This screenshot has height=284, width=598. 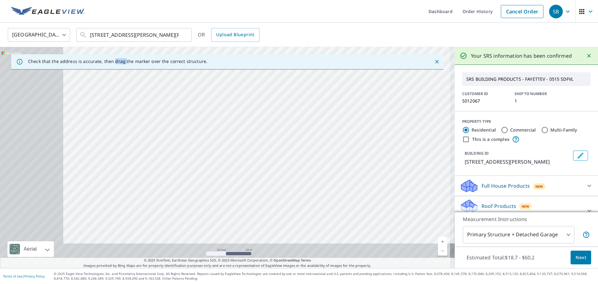 I want to click on span: Your report will include the primary structure and a detached garage if one exists., so click(x=586, y=235).